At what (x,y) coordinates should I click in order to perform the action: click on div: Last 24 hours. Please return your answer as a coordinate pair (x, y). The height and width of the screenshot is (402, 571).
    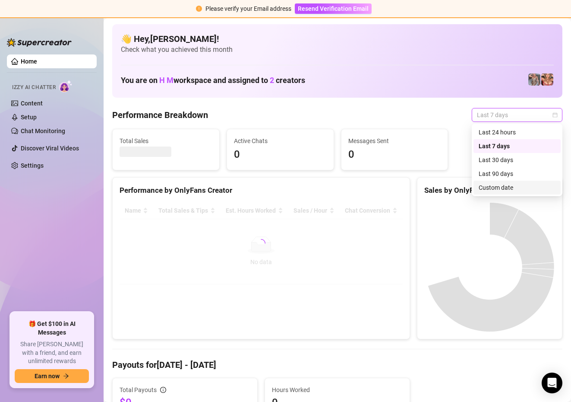
    Looking at the image, I should click on (517, 132).